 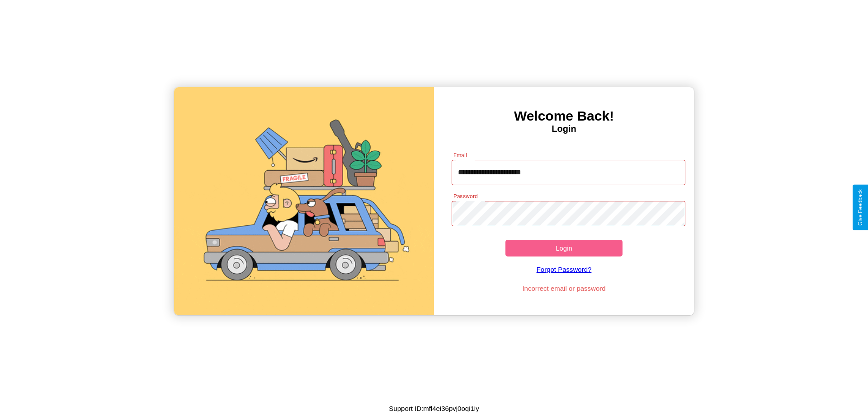 What do you see at coordinates (564, 269) in the screenshot?
I see `a: Forgot Password?` at bounding box center [564, 269].